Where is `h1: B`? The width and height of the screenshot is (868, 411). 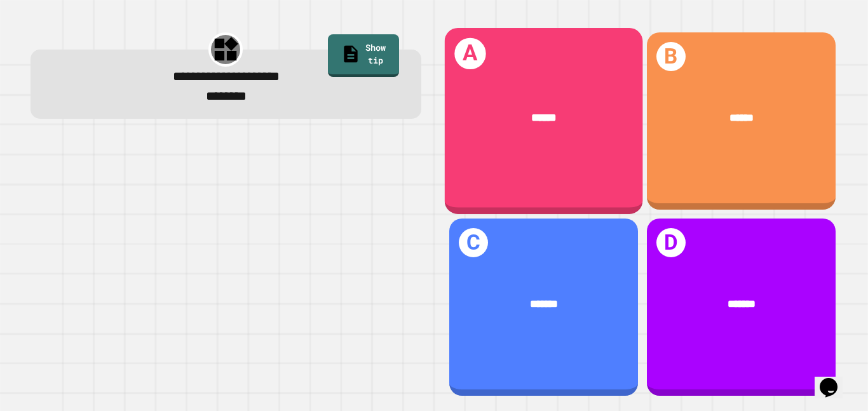
h1: B is located at coordinates (672, 56).